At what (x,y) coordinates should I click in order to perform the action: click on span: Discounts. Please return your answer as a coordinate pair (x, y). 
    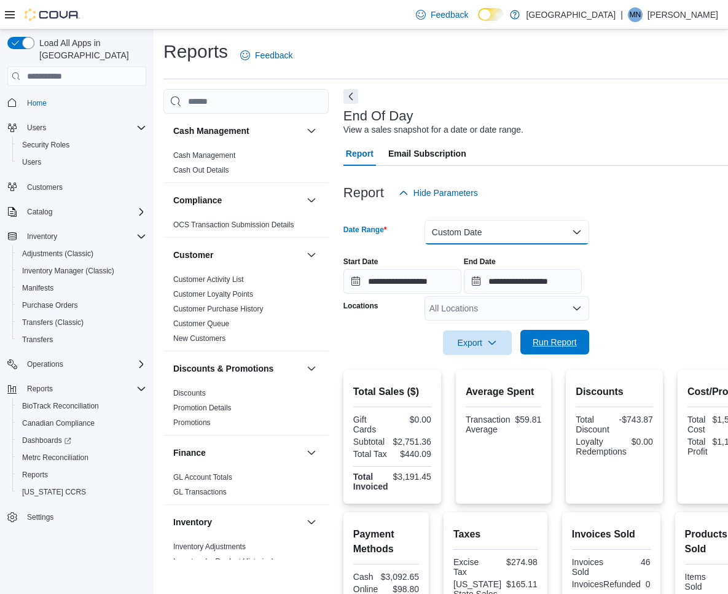
    Looking at the image, I should click on (189, 393).